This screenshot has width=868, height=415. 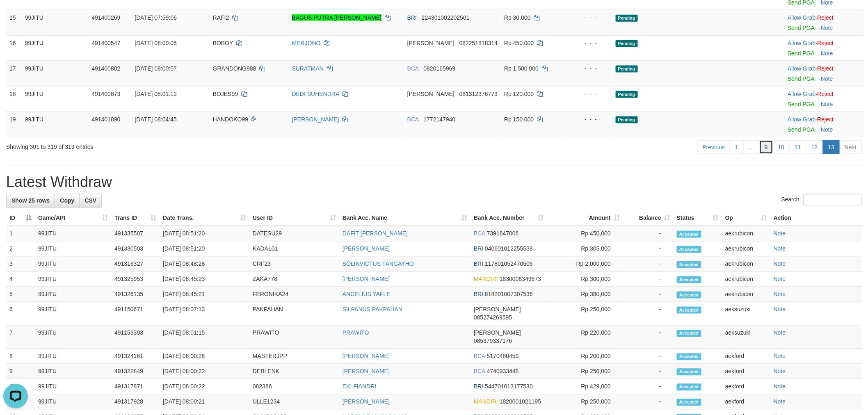 What do you see at coordinates (90, 201) in the screenshot?
I see `span: CSV` at bounding box center [90, 201].